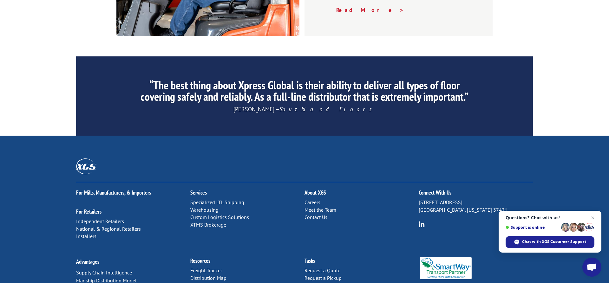 This screenshot has height=283, width=609. What do you see at coordinates (446, 268) in the screenshot?
I see `img: Smartway_Logo` at bounding box center [446, 268].